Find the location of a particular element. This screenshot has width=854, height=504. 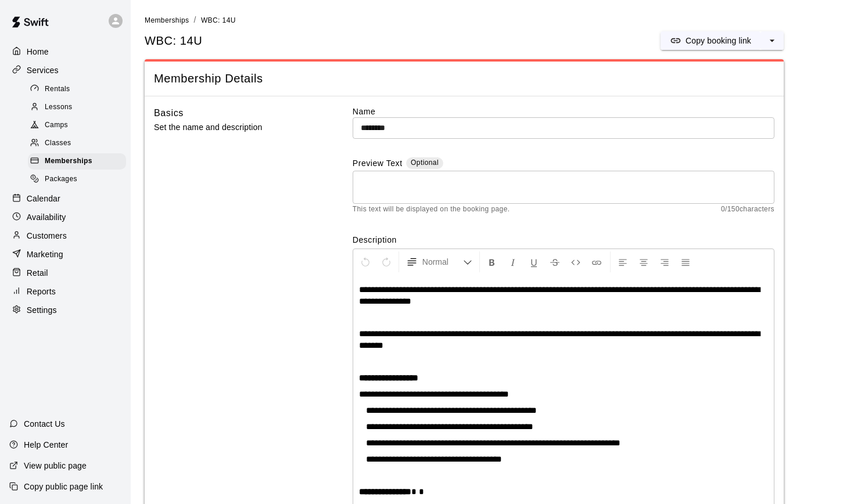

span: Membership Details is located at coordinates (464, 78).